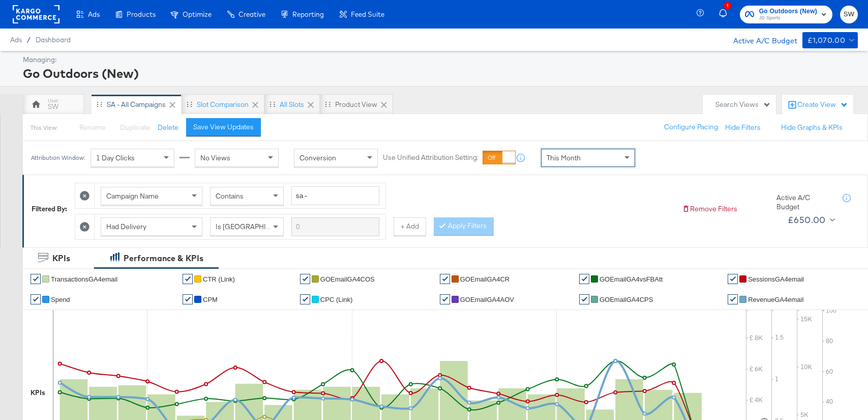 The image size is (868, 420). What do you see at coordinates (743, 127) in the screenshot?
I see `button: Hide Filters` at bounding box center [743, 127].